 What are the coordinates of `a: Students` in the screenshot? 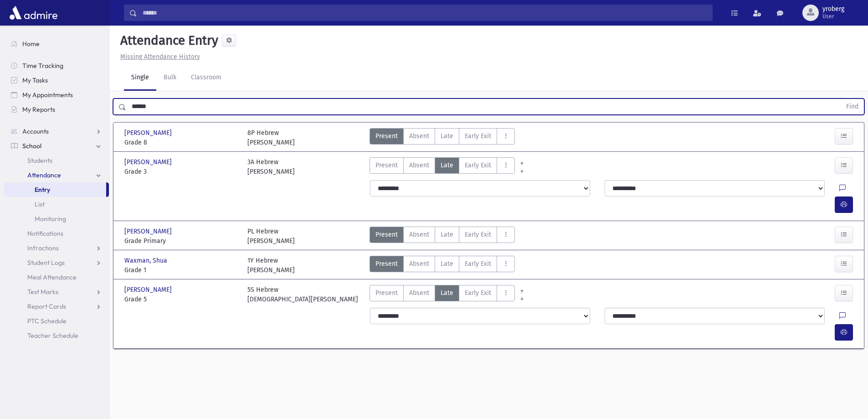 It's located at (56, 161).